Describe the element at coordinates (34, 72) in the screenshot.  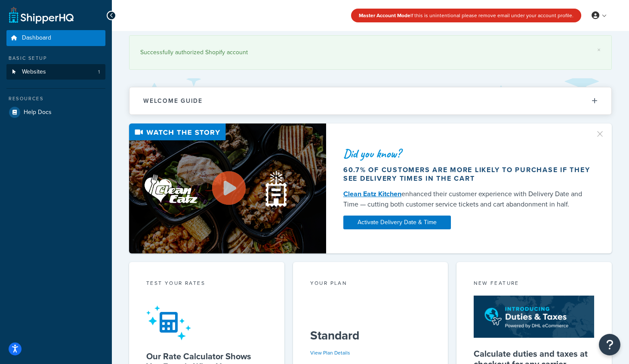
I see `span: Websites` at that location.